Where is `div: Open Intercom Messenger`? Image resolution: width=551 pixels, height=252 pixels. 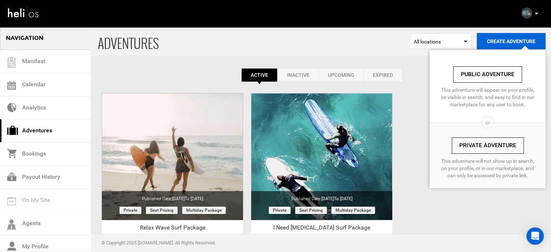
div: Open Intercom Messenger is located at coordinates (535, 236).